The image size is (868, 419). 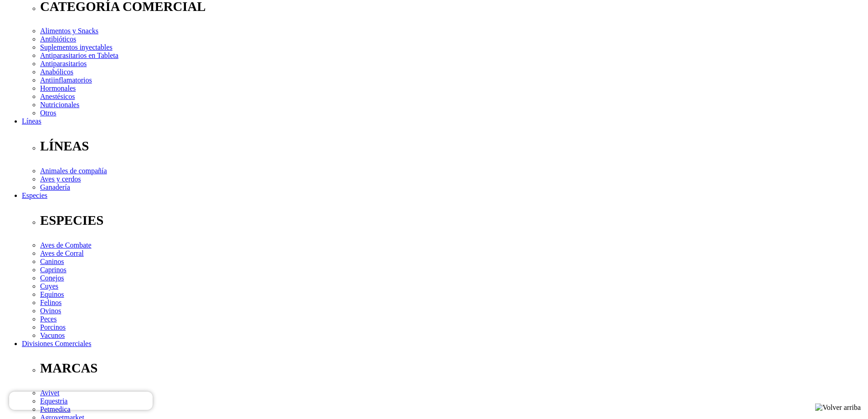 What do you see at coordinates (53, 327) in the screenshot?
I see `span: Porcinos` at bounding box center [53, 327].